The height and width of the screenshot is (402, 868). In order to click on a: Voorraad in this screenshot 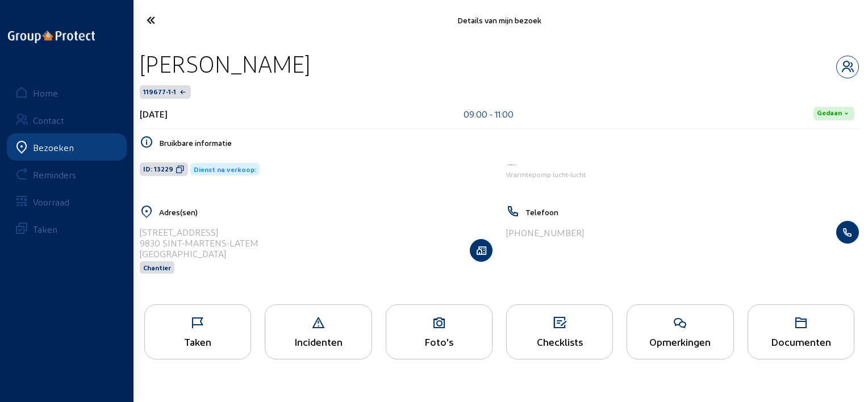, I will do `click(66, 202)`.